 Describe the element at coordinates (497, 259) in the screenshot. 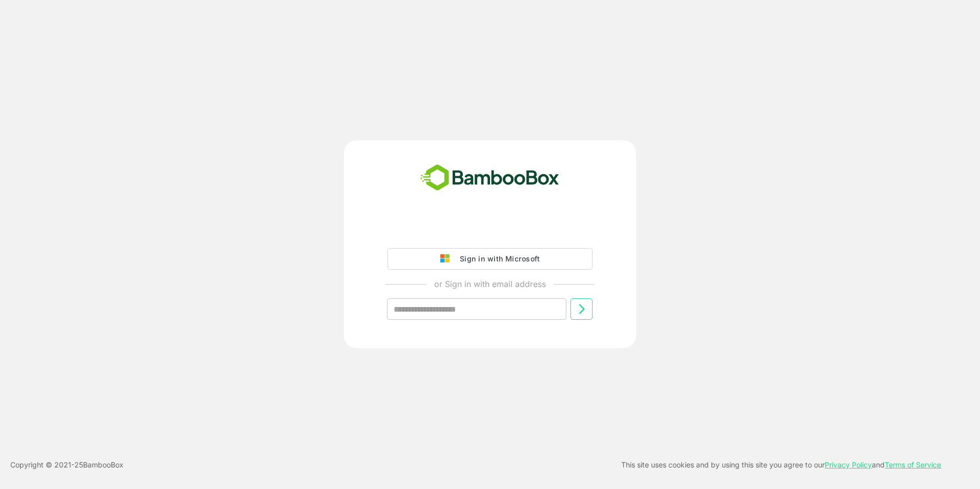

I see `div: Sign in with Microsoft` at that location.